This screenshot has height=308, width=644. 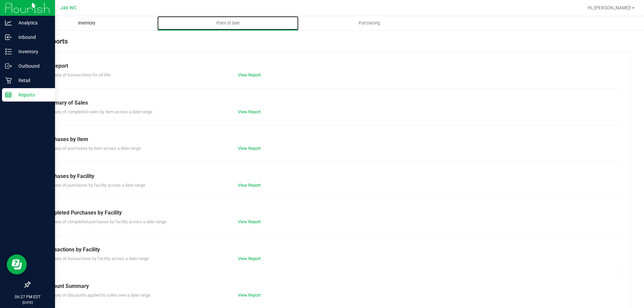 What do you see at coordinates (28, 297) in the screenshot?
I see `p: 06:27 PM EDT` at bounding box center [28, 297].